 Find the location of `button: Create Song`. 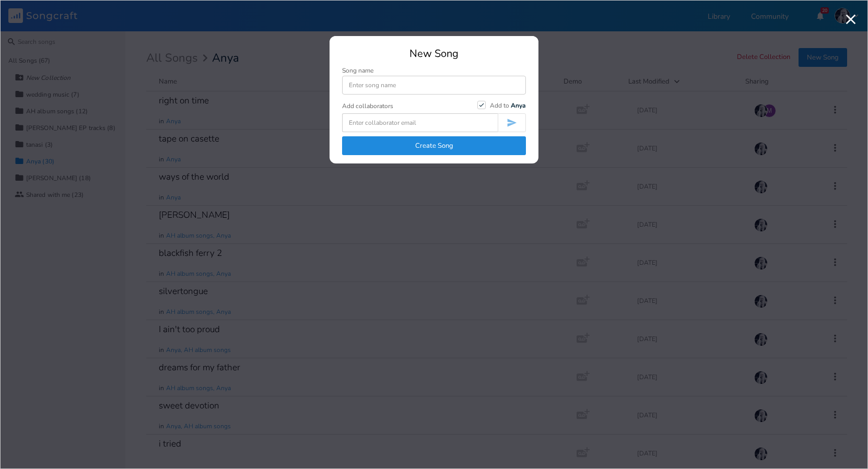

button: Create Song is located at coordinates (434, 146).